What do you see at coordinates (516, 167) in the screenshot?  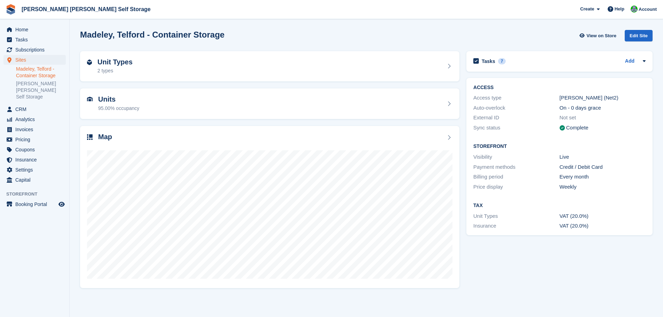 I see `div: Payment methods` at bounding box center [516, 167].